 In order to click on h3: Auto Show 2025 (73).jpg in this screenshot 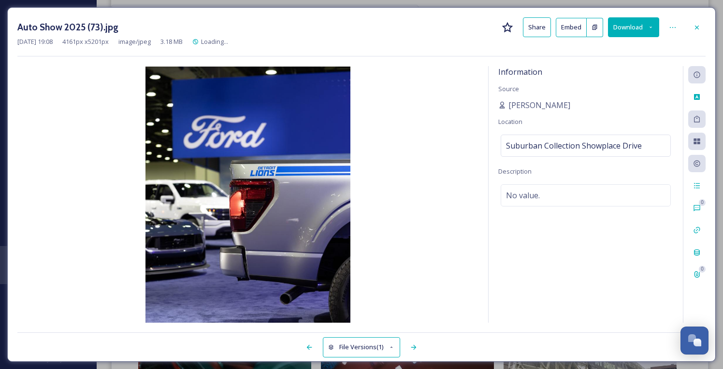, I will do `click(68, 27)`.